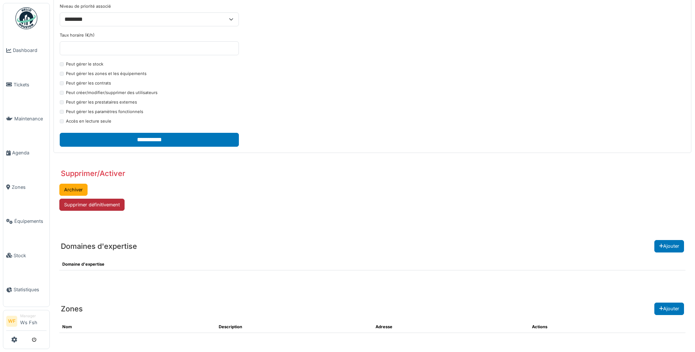 This screenshot has height=352, width=695. I want to click on th: Adresse, so click(450, 327).